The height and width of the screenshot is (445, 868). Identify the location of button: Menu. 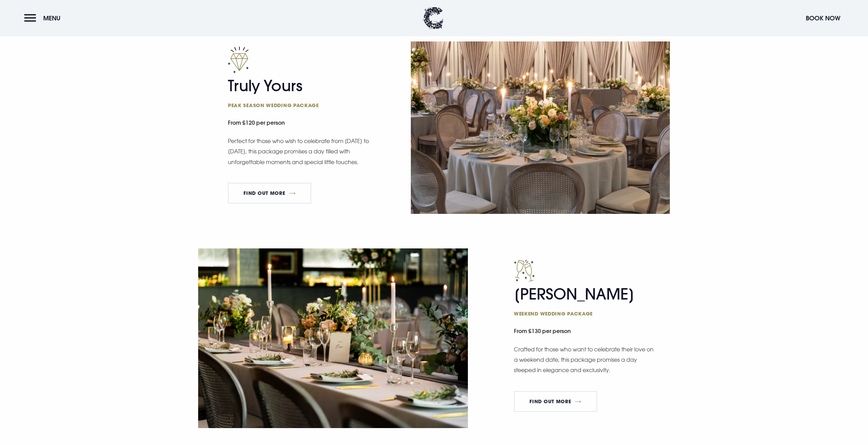
(44, 18).